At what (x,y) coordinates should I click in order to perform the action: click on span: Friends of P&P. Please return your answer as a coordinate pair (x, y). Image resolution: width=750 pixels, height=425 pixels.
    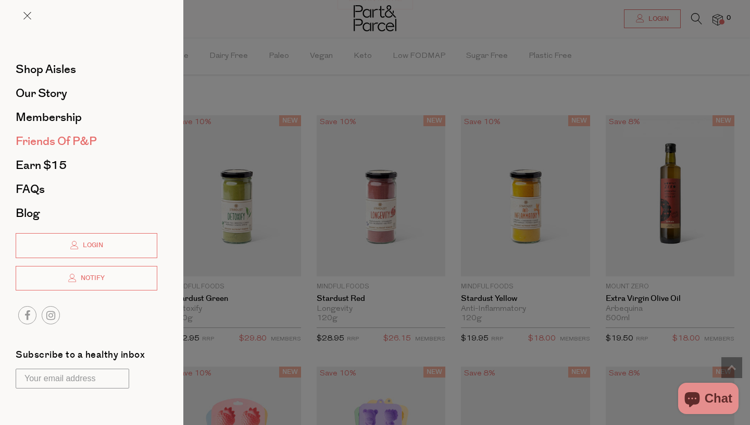
    Looking at the image, I should click on (56, 141).